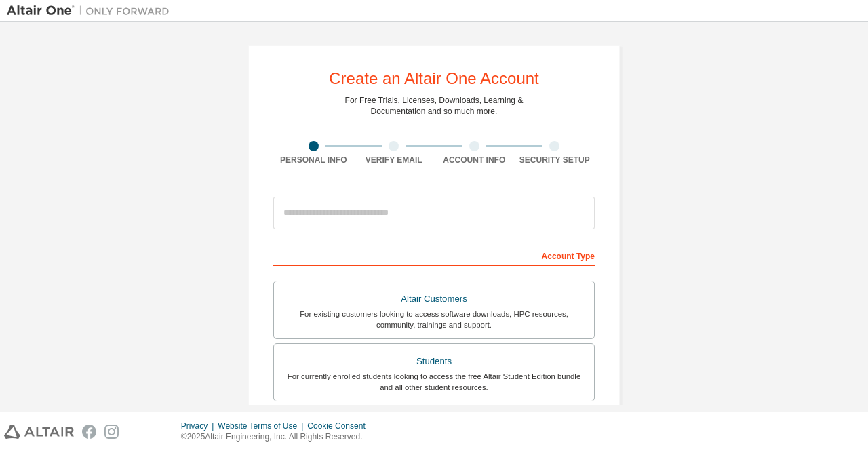 Image resolution: width=868 pixels, height=451 pixels. I want to click on div: Verify Email, so click(394, 160).